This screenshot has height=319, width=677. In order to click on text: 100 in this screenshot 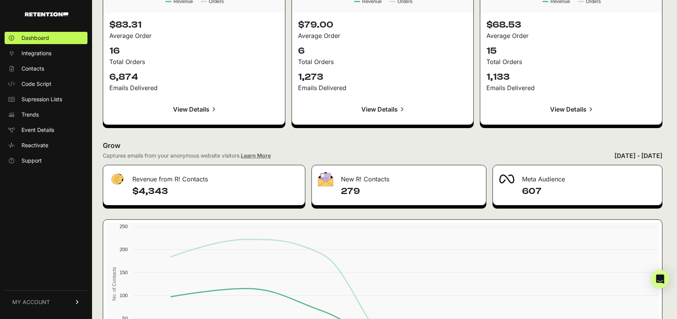, I will do `click(124, 296)`.